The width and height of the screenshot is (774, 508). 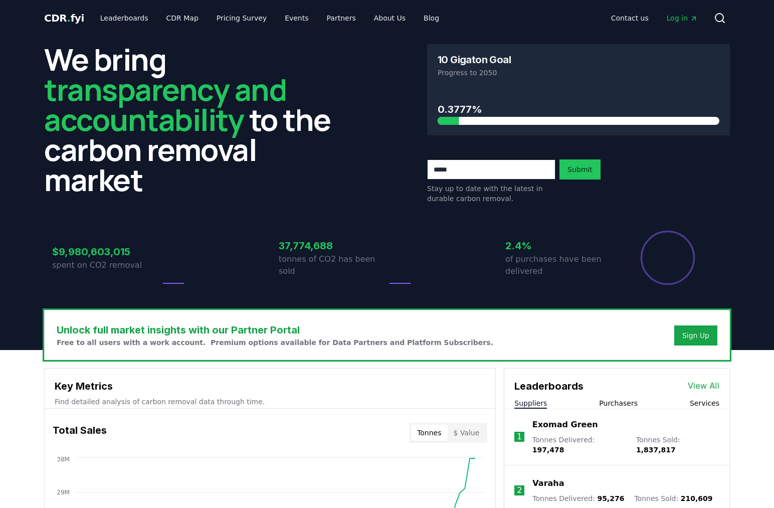 I want to click on a: Partners, so click(x=341, y=18).